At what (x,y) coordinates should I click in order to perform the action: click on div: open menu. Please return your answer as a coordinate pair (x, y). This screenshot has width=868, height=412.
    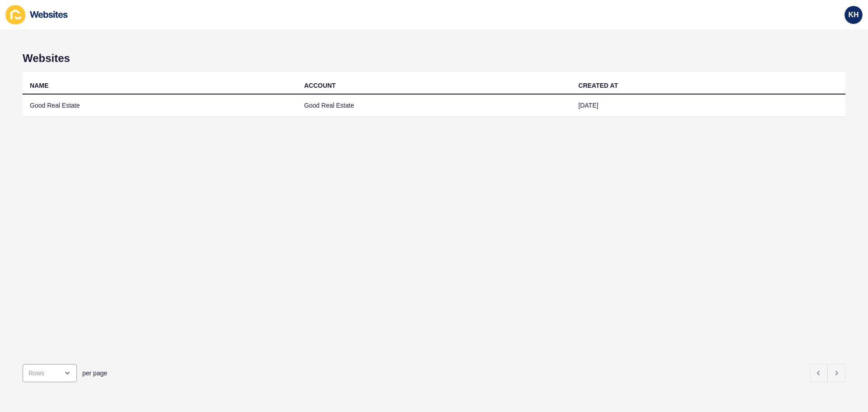
    Looking at the image, I should click on (49, 373).